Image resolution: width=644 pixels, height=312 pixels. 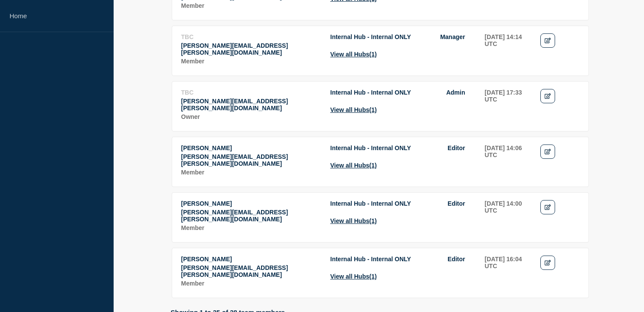 I want to click on p: Email: juanita.wiggins@amwell.com, so click(x=251, y=271).